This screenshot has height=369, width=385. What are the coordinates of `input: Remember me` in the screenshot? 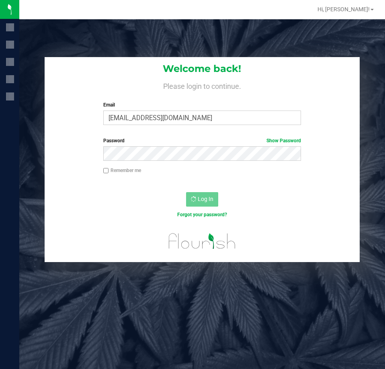 It's located at (106, 171).